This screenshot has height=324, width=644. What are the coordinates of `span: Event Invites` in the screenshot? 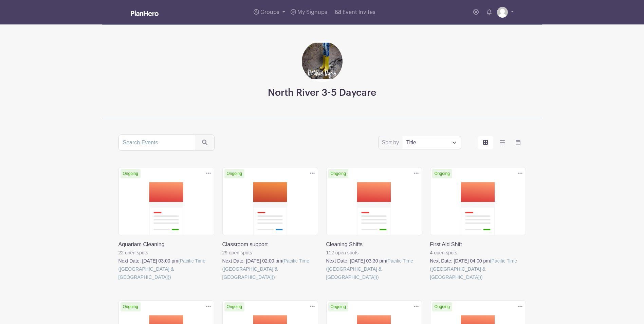 It's located at (359, 13).